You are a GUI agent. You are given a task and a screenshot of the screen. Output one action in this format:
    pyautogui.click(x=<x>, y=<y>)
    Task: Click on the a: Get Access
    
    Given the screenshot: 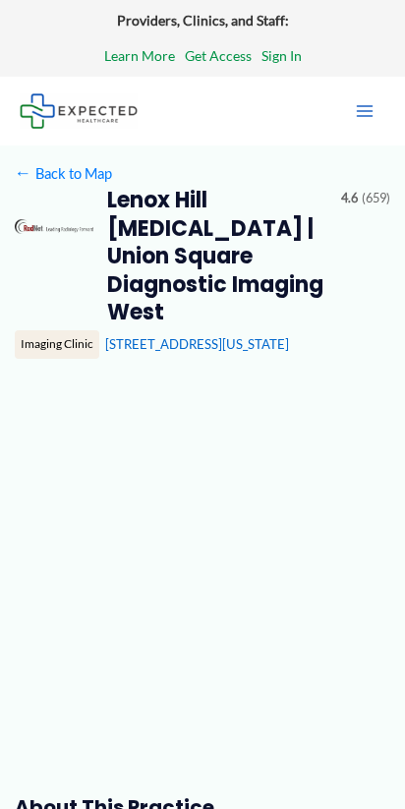 What is the action you would take?
    pyautogui.click(x=218, y=56)
    